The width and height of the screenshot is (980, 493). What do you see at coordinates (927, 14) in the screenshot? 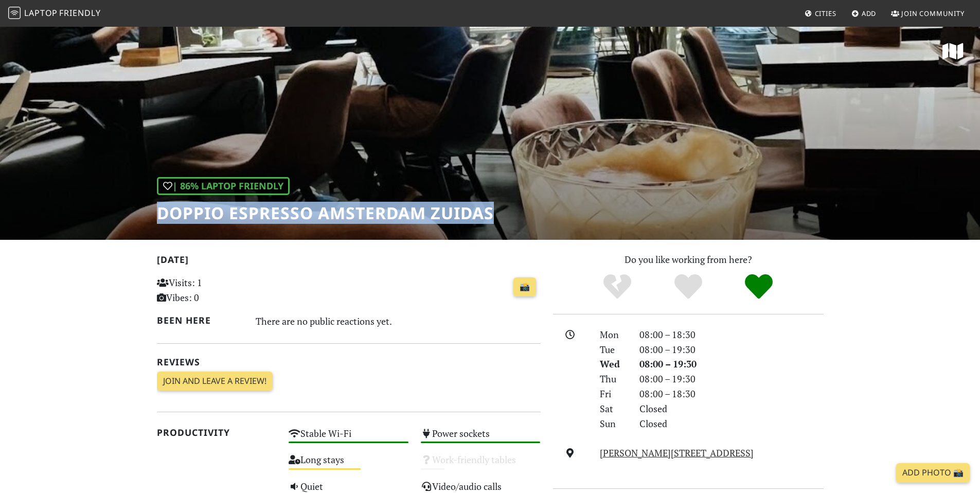
I see `a: Join Community` at bounding box center [927, 14].